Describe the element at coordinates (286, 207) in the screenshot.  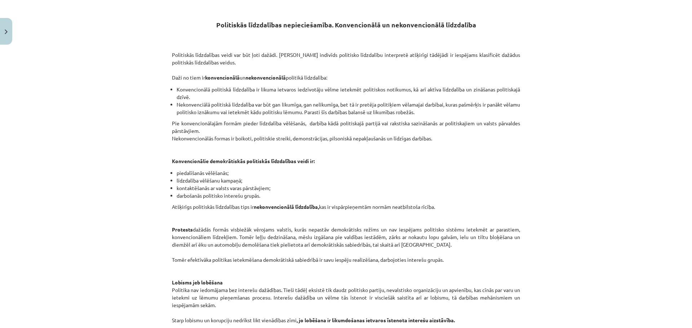
I see `strong: nekonvencionālā līdzdalība,` at that location.